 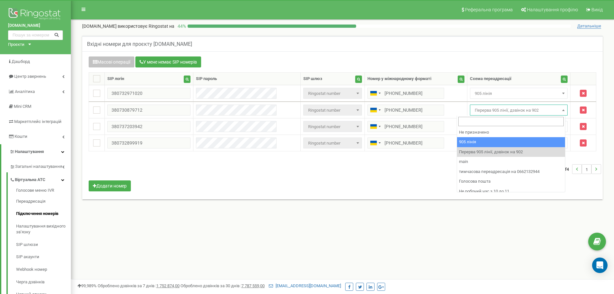 I want to click on span: 905 лінія, so click(x=519, y=93).